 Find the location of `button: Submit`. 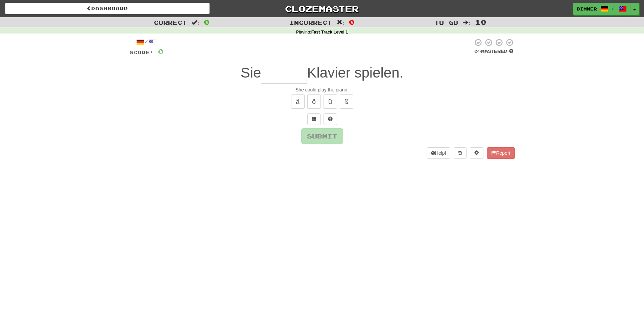

button: Submit is located at coordinates (322, 136).